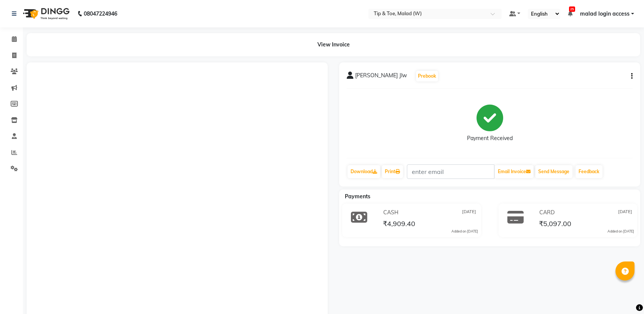 The width and height of the screenshot is (644, 314). I want to click on a: Print, so click(393, 171).